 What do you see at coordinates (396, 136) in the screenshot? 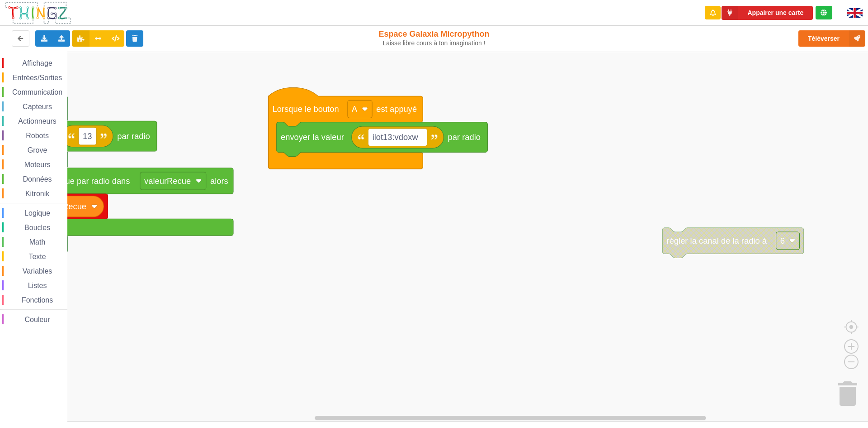
I see `text: ilot13:vdoxw` at bounding box center [396, 136].